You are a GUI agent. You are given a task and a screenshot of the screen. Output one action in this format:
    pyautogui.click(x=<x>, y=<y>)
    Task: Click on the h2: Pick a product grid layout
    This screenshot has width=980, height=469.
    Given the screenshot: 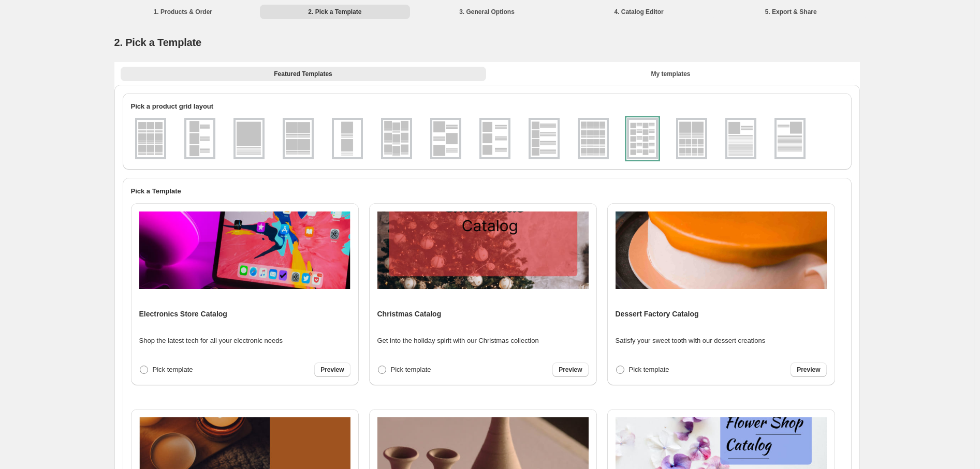 What is the action you would take?
    pyautogui.click(x=487, y=107)
    